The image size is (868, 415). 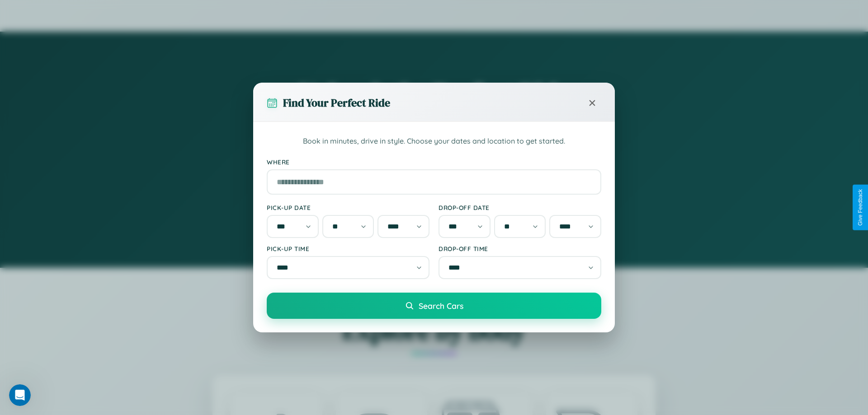 What do you see at coordinates (348, 249) in the screenshot?
I see `label: Pick-up Time` at bounding box center [348, 249].